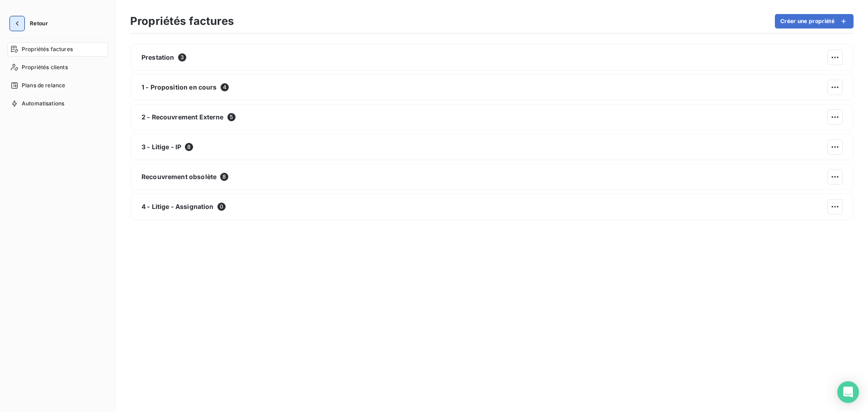 The height and width of the screenshot is (412, 868). What do you see at coordinates (179, 87) in the screenshot?
I see `span: 1 - Proposition en cours` at bounding box center [179, 87].